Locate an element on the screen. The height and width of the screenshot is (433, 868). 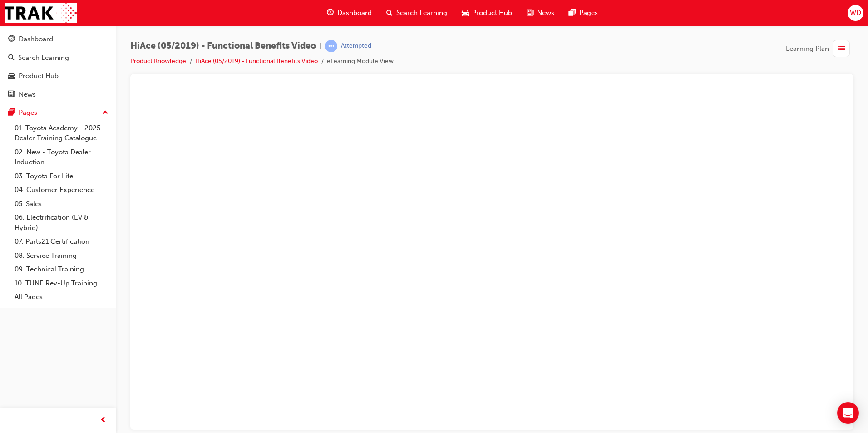
a: 02. New - Toyota Dealer Induction is located at coordinates (62, 157).